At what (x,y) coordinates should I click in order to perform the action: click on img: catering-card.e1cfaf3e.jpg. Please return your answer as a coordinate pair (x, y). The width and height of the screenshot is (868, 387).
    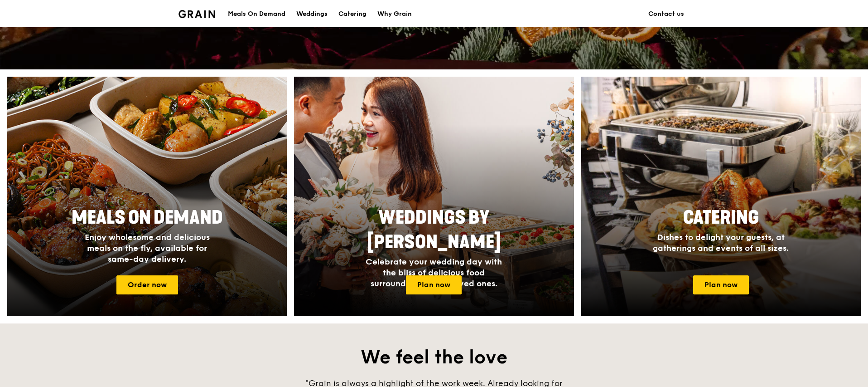
    Looking at the image, I should click on (721, 196).